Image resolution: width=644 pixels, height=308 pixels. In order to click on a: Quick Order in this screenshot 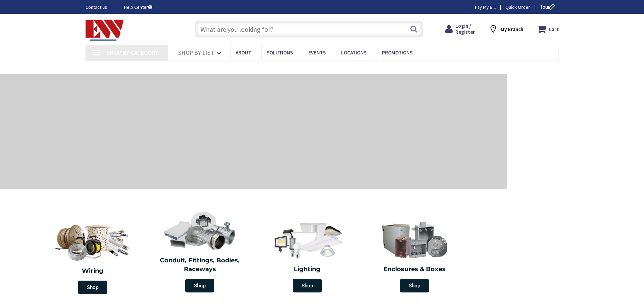, I will do `click(518, 7)`.